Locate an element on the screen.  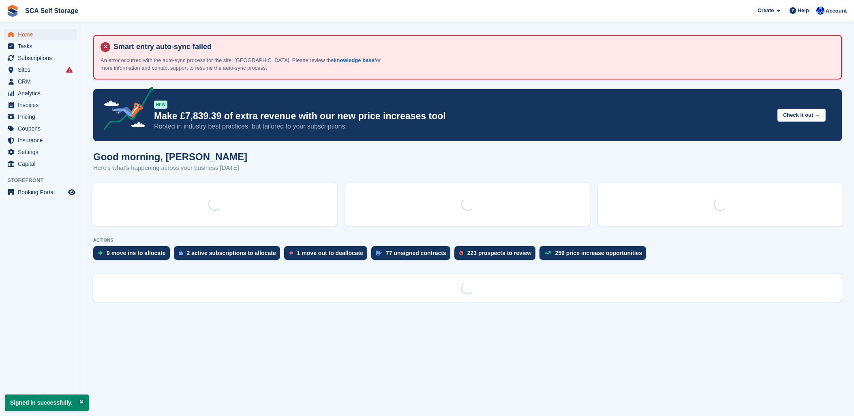
span: Account is located at coordinates (836, 11).